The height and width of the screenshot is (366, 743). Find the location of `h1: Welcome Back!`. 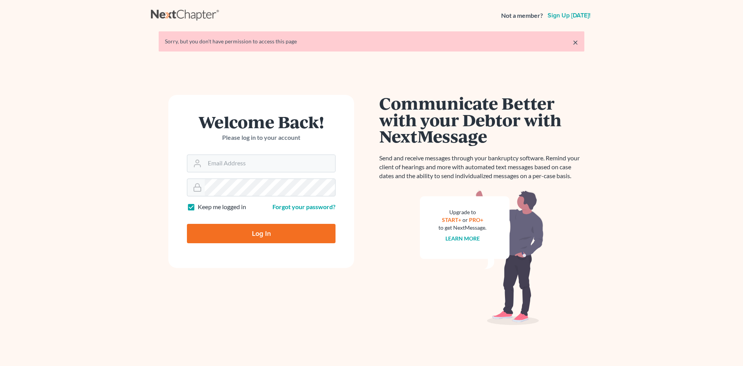

h1: Welcome Back! is located at coordinates (261, 122).